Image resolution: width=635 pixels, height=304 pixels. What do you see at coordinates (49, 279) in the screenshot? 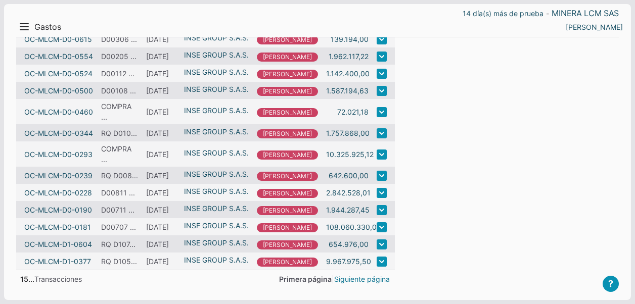
I see `div: Transacciones` at bounding box center [49, 279].